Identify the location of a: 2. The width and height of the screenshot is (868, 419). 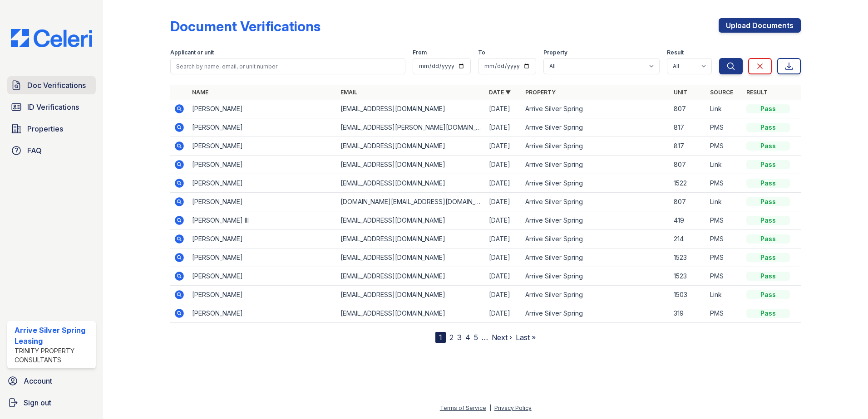
(451, 337).